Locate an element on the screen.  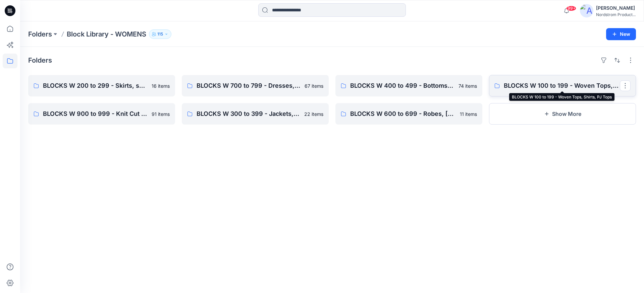
div: Nordstrom Product... is located at coordinates (616, 14).